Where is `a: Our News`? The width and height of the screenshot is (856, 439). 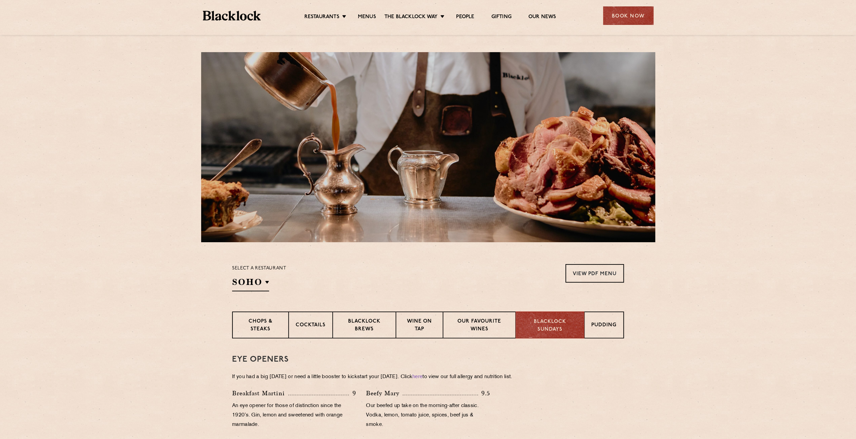
a: Our News is located at coordinates (542, 17).